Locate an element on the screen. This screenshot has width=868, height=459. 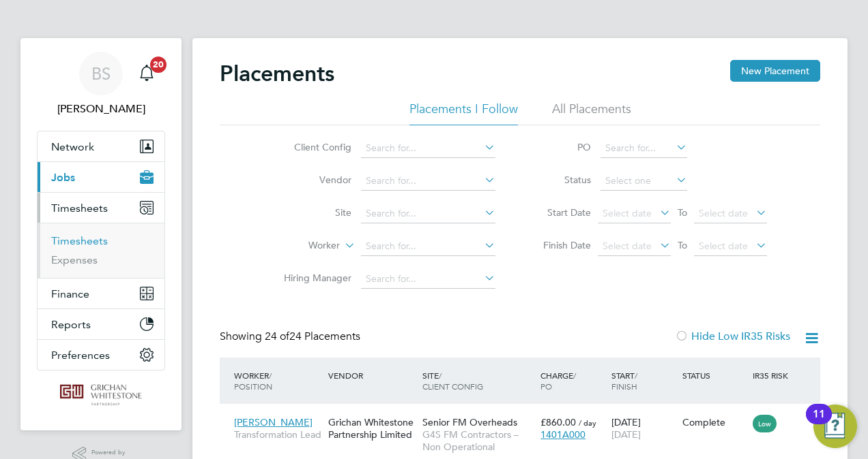
div: Start is located at coordinates (643, 381).